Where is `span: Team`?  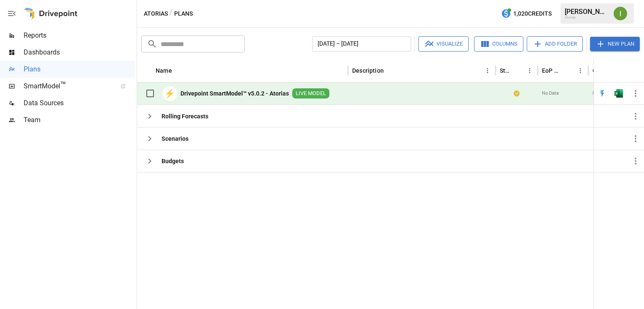
span: Team is located at coordinates (79, 120).